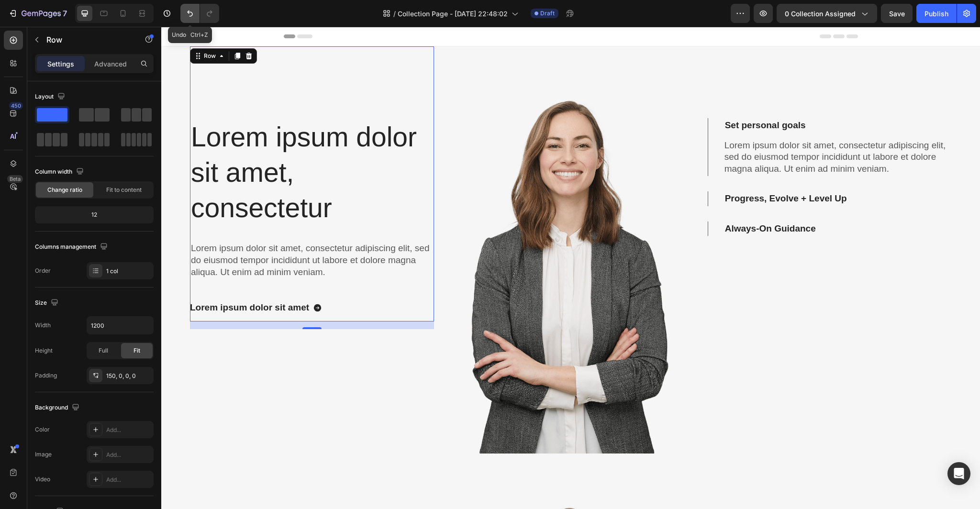 This screenshot has height=509, width=980. Describe the element at coordinates (43, 326) in the screenshot. I see `div: Width` at that location.